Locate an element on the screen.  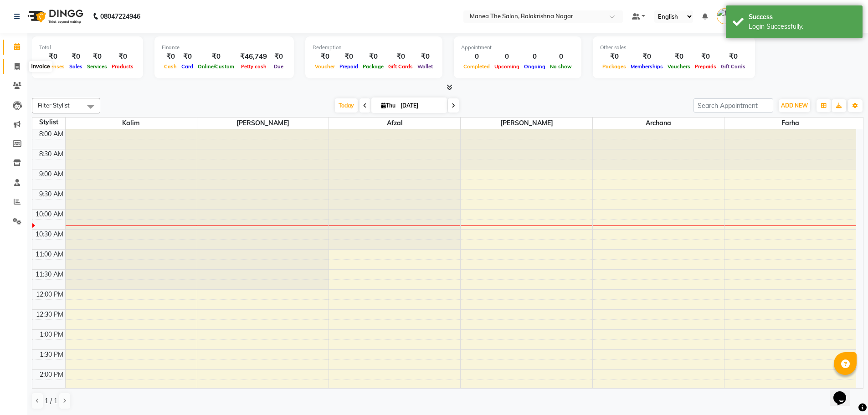
input: Search Appointment is located at coordinates (733, 105).